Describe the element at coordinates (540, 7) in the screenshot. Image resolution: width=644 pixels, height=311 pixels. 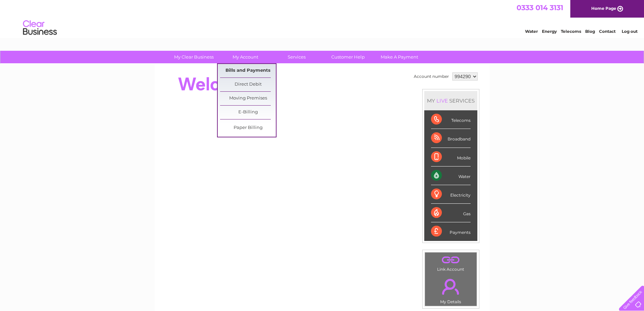
I see `span: 0333 014 3131` at that location.